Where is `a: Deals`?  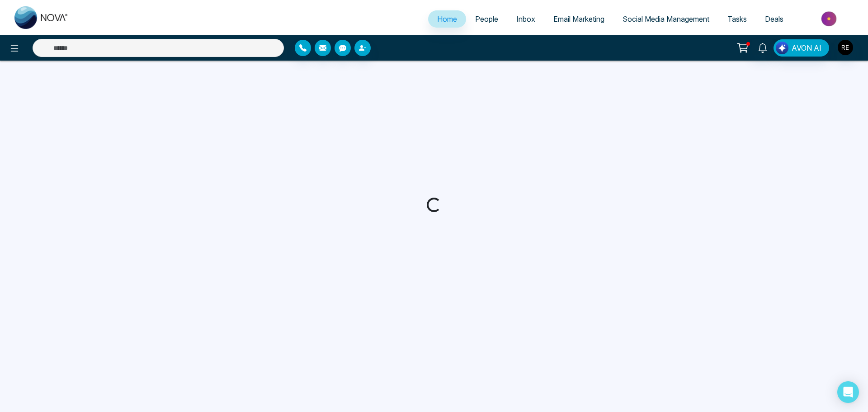 a: Deals is located at coordinates (774, 19).